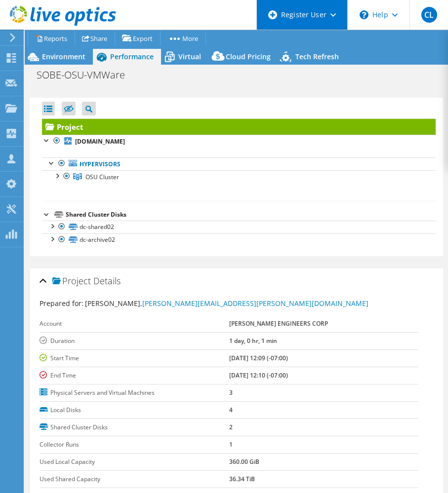 The image size is (448, 493). Describe the element at coordinates (231, 427) in the screenshot. I see `b: 2` at that location.